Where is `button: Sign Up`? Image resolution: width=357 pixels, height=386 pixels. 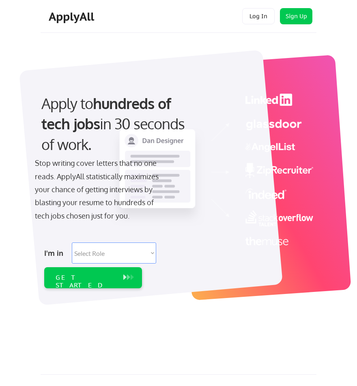
button: Sign Up is located at coordinates (296, 16).